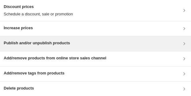  What do you see at coordinates (38, 7) in the screenshot?
I see `h3: Discount prices` at bounding box center [38, 7].